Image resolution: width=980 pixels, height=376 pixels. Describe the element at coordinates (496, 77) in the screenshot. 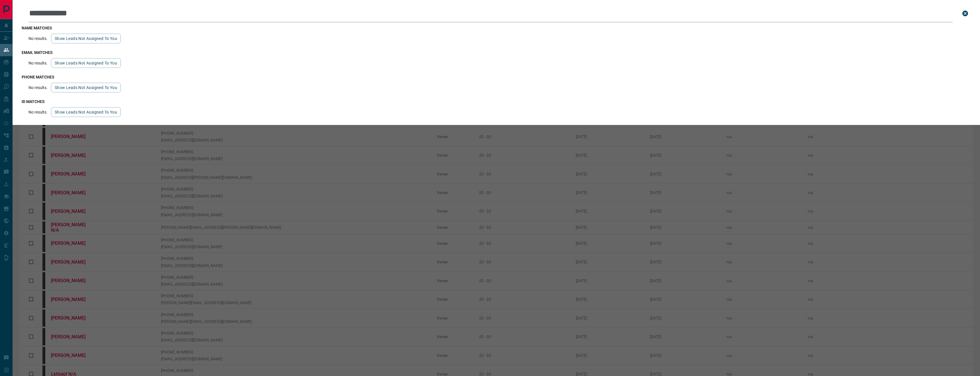

I see `h3: phone matches` at that location.